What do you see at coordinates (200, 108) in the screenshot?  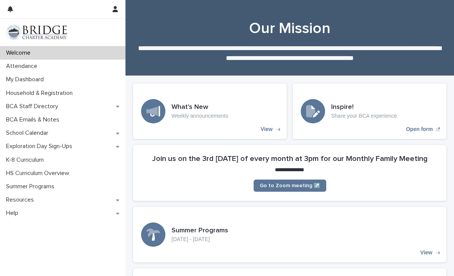 I see `h3: What's New` at bounding box center [200, 108].